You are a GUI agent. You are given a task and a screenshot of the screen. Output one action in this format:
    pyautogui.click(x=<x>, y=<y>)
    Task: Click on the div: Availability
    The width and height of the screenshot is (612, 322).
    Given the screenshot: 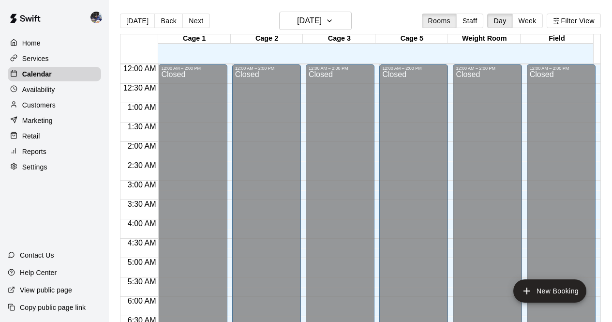 What is the action you would take?
    pyautogui.click(x=54, y=90)
    